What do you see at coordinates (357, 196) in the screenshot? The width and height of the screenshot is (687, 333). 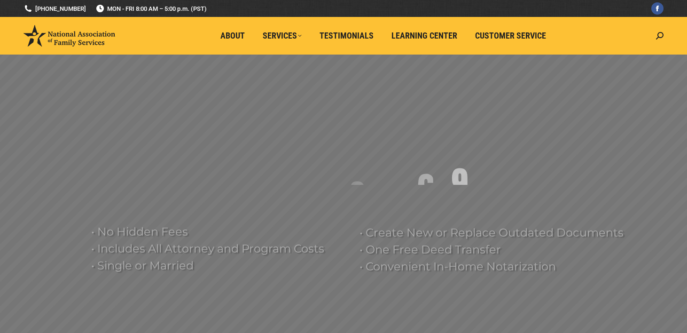 I see `div: S` at bounding box center [357, 196].